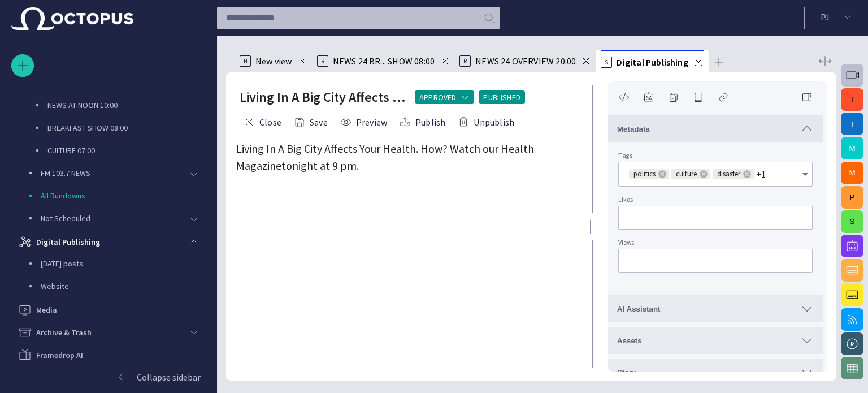 The height and width of the screenshot is (393, 868). What do you see at coordinates (310, 122) in the screenshot?
I see `button: Save` at bounding box center [310, 122].